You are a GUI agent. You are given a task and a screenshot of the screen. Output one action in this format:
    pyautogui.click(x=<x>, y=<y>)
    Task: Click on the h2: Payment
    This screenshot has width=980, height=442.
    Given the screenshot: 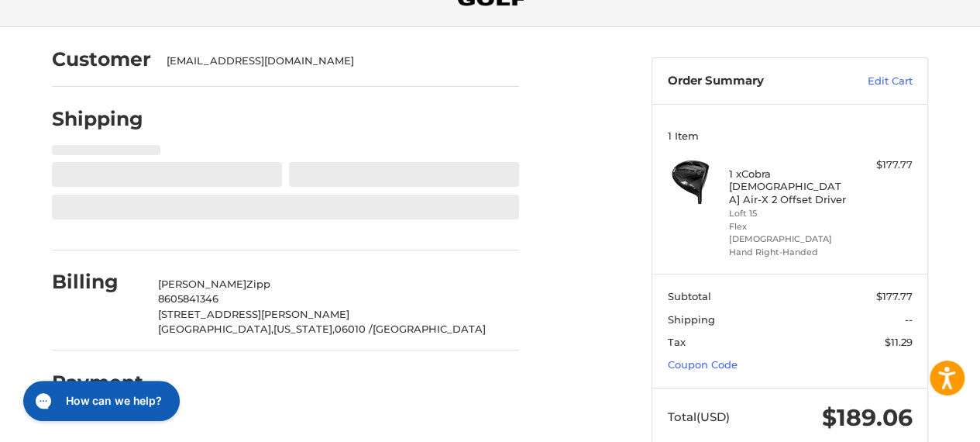 What is the action you would take?
    pyautogui.click(x=98, y=382)
    